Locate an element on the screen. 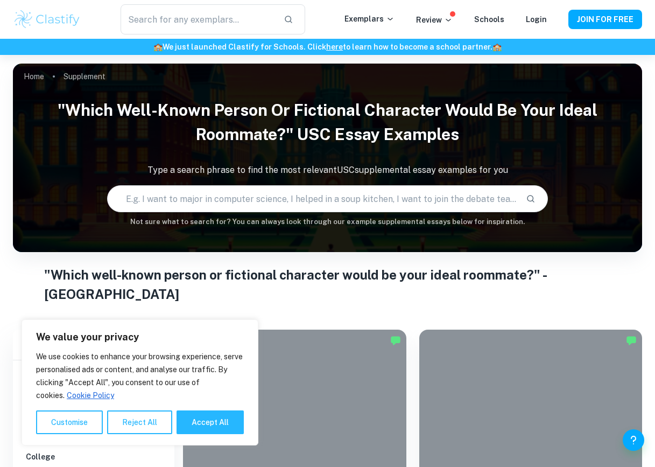 Image resolution: width=655 pixels, height=467 pixels. button: Accept All is located at coordinates (210, 422).